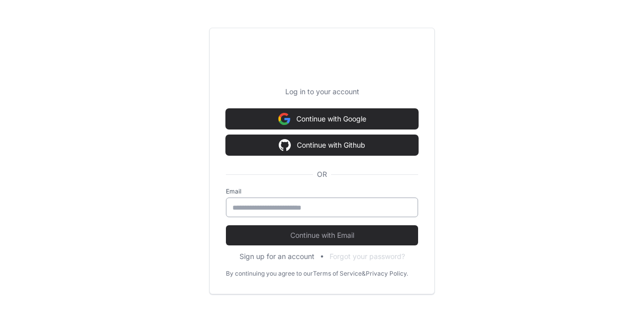 This screenshot has height=322, width=644. I want to click on button: Forgot your password?, so click(367, 257).